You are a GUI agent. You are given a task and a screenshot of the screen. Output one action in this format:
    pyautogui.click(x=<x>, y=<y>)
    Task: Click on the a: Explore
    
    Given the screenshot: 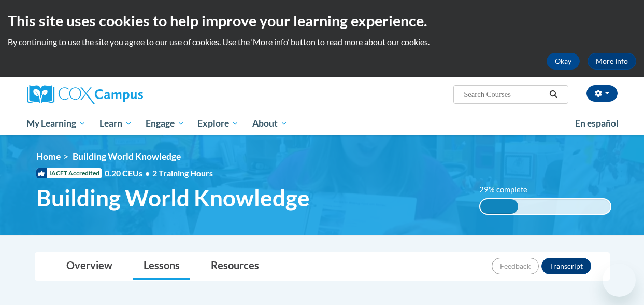 What is the action you would take?
    pyautogui.click(x=218, y=123)
    